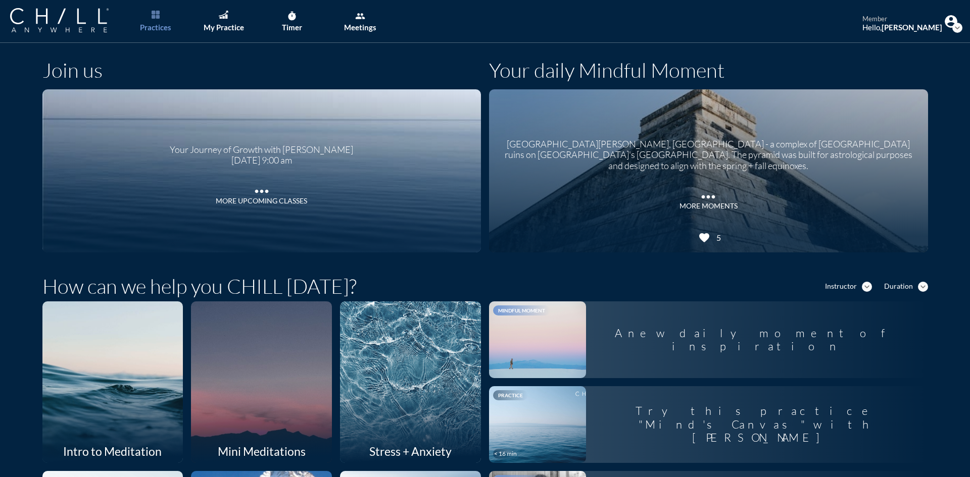 Image resolution: width=970 pixels, height=477 pixels. What do you see at coordinates (898, 286) in the screenshot?
I see `div: Duration` at bounding box center [898, 286].